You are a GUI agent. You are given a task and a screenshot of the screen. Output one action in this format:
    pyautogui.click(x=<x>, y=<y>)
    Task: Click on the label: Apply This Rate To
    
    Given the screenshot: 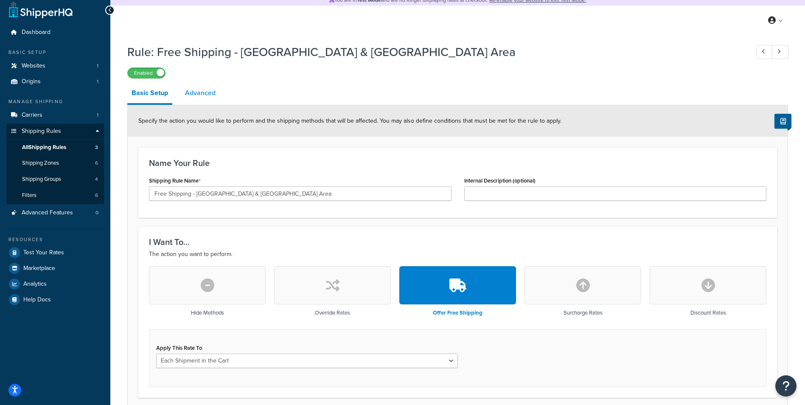 What is the action you would take?
    pyautogui.click(x=179, y=347)
    